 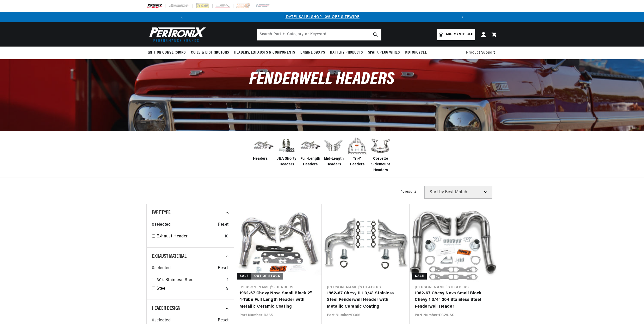 What do you see at coordinates (458, 192) in the screenshot?
I see `select: Sort by` at bounding box center [458, 192].